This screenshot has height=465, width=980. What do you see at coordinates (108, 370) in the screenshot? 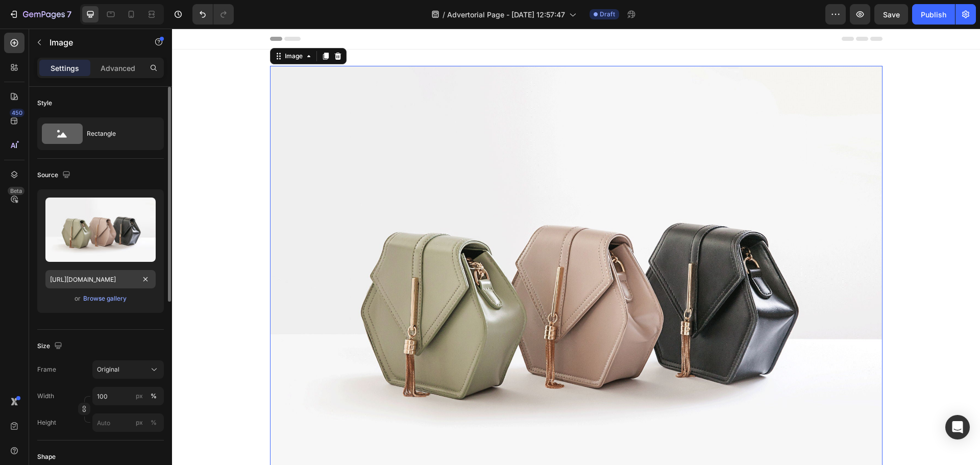
I see `span: Original` at bounding box center [108, 370].